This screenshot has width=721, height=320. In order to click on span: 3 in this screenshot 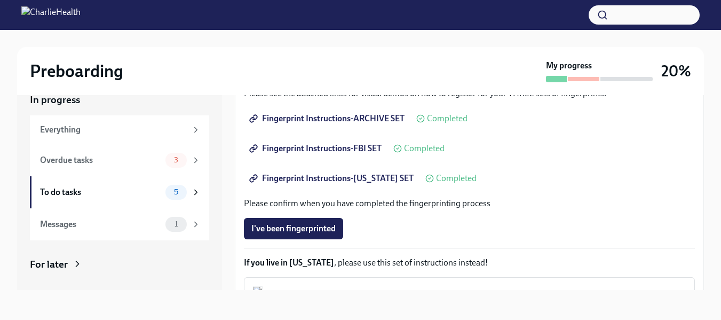, I will do `click(176, 160)`.